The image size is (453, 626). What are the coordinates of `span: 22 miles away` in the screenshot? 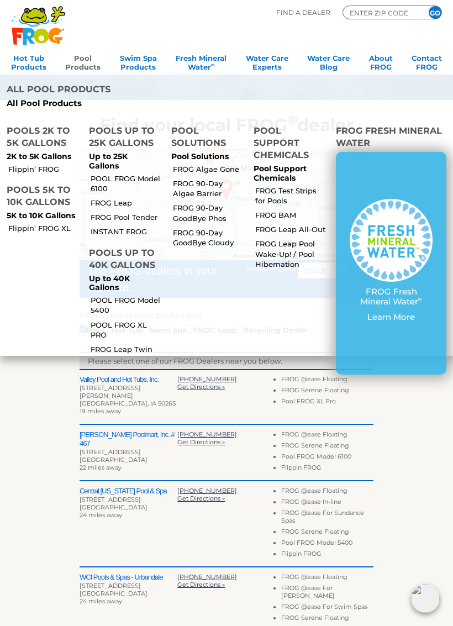 It's located at (101, 468).